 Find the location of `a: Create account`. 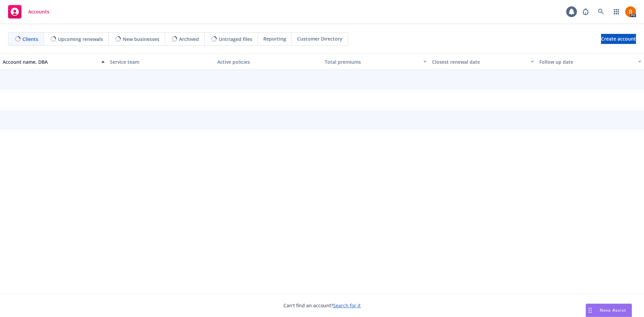

a: Create account is located at coordinates (619, 39).